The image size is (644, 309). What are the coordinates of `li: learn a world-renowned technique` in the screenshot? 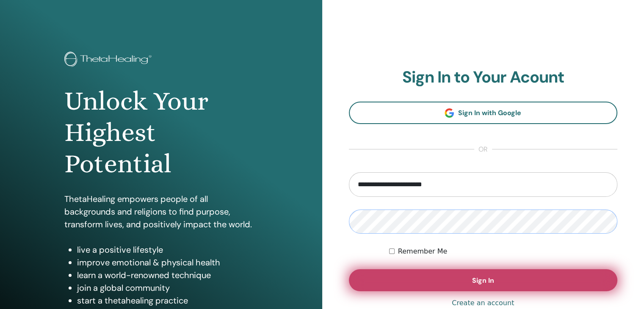 It's located at (167, 275).